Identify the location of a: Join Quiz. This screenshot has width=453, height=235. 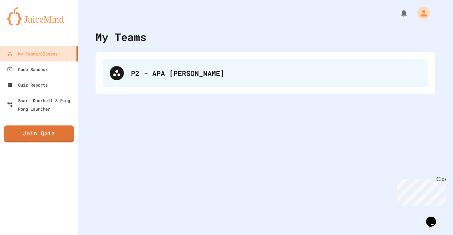
(39, 134).